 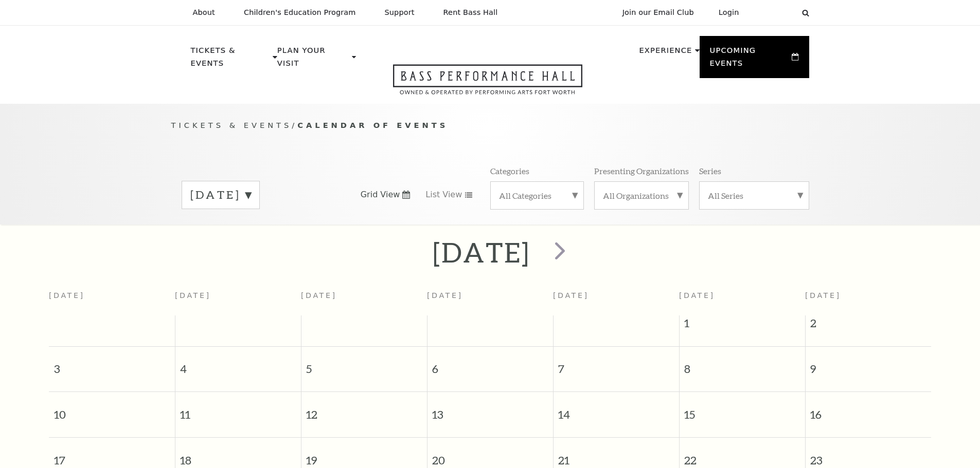 What do you see at coordinates (364, 364) in the screenshot?
I see `span: 5` at bounding box center [364, 364].